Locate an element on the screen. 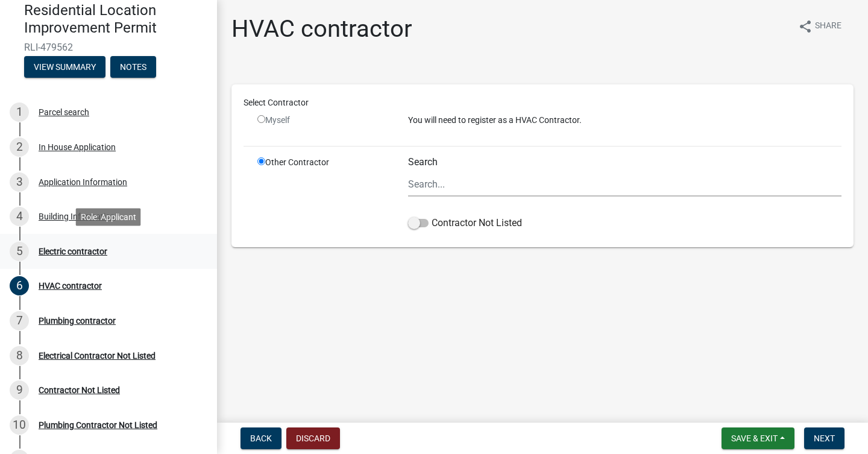 The width and height of the screenshot is (868, 454). div: Application Information is located at coordinates (83, 182).